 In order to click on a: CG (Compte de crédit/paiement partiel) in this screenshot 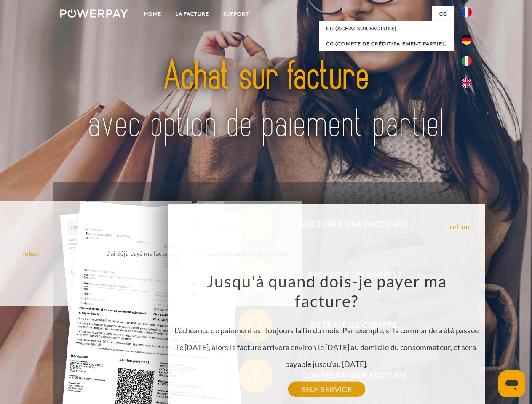, I will do `click(387, 44)`.